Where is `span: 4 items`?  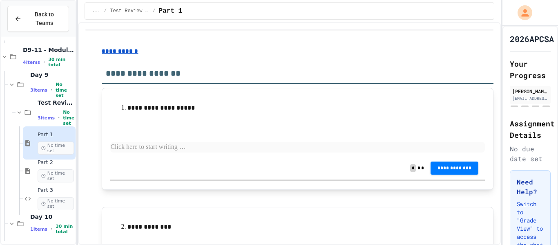 span: 4 items is located at coordinates (31, 62).